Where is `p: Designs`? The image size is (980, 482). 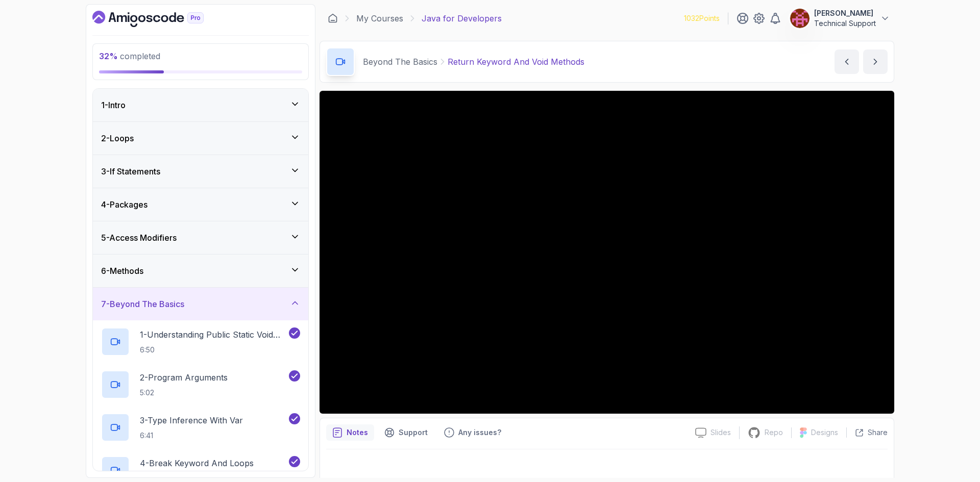
p: Designs is located at coordinates (824, 432).